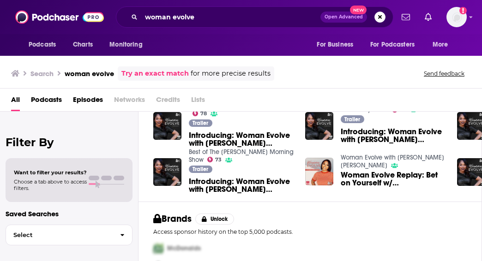 Image resolution: width=482 pixels, height=261 pixels. What do you see at coordinates (319, 172) in the screenshot?
I see `img: Woman Evolve Replay: Bet on Yourself w/ Tamron Hall` at bounding box center [319, 172].